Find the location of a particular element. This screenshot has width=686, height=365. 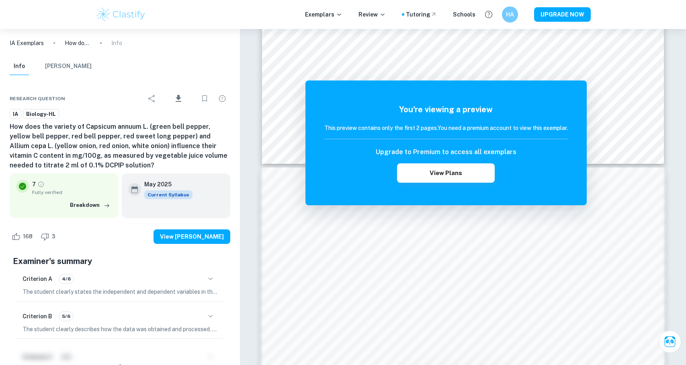

a: Clastify logo is located at coordinates (121, 14).